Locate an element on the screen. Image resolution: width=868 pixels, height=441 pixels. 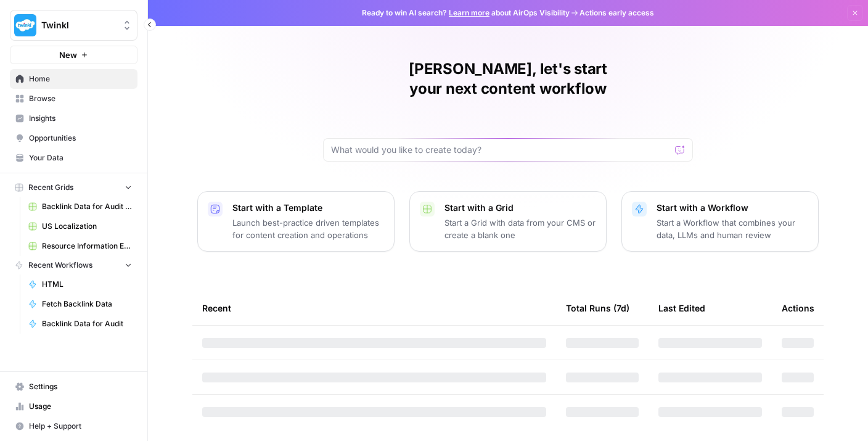
a: Settings is located at coordinates (73, 387).